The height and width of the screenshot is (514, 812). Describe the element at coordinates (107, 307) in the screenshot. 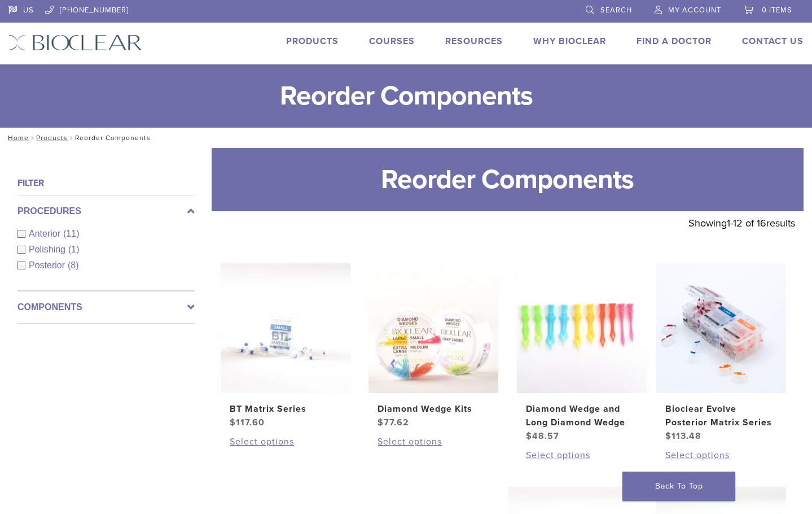

I see `label: Components` at that location.